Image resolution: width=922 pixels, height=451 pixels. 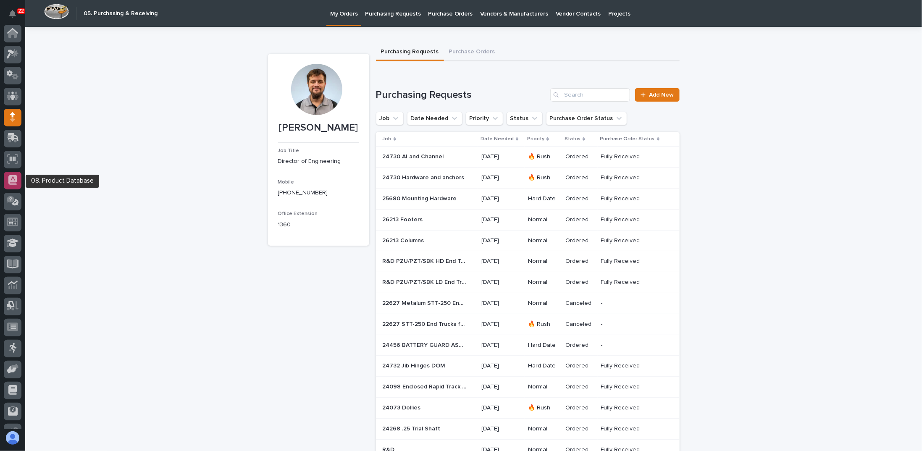 What do you see at coordinates (590, 95) in the screenshot?
I see `input: Search` at bounding box center [590, 95].